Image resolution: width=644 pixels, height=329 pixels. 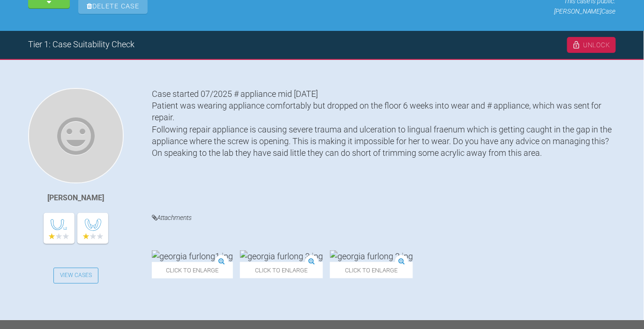 What do you see at coordinates (76, 276) in the screenshot?
I see `a: View Cases` at bounding box center [76, 276].